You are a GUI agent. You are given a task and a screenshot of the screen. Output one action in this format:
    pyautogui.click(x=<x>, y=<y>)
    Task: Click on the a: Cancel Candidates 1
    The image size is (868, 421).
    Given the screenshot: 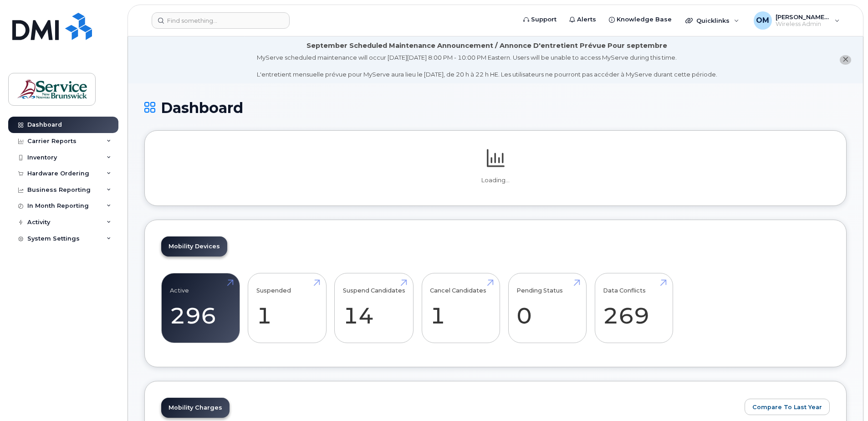 What is the action you would take?
    pyautogui.click(x=461, y=308)
    